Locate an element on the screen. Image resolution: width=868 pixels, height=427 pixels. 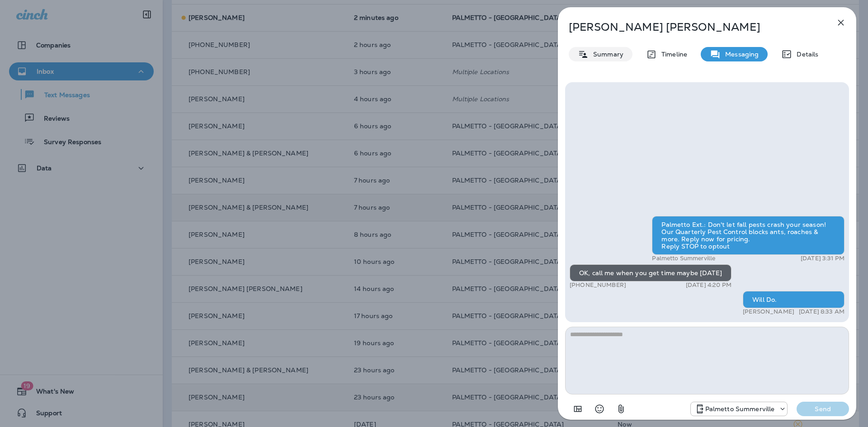
p: Details is located at coordinates (805, 54).